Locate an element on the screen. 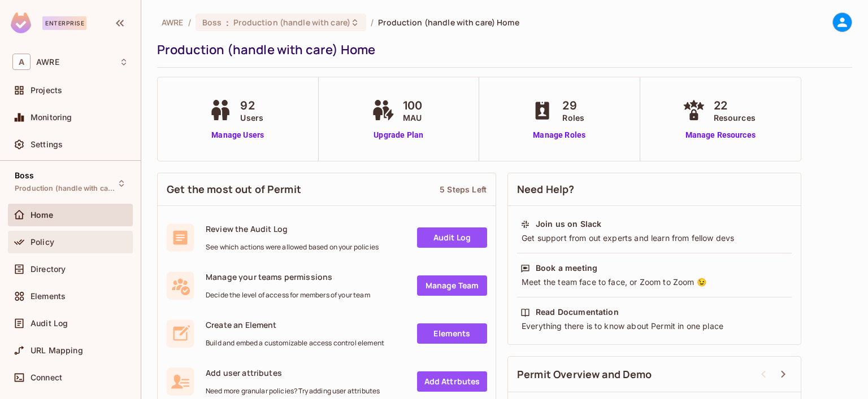 The width and height of the screenshot is (868, 399). div: Get support from out experts and learn from fellow devs is located at coordinates (655, 238).